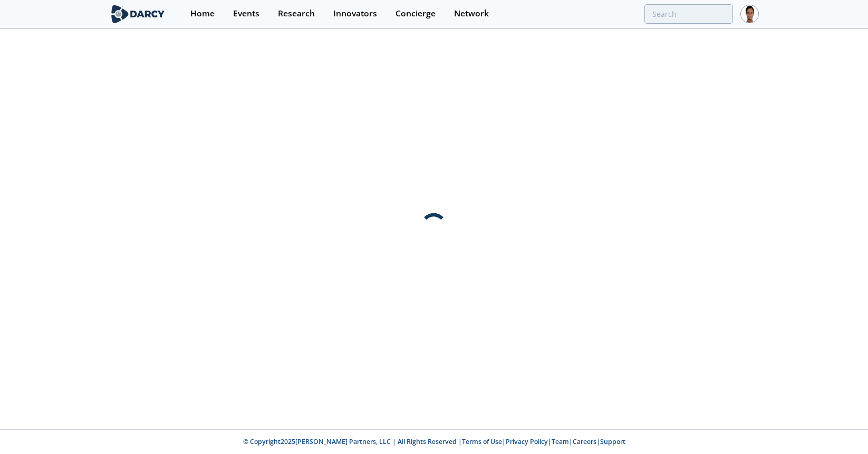 The width and height of the screenshot is (868, 454). What do you see at coordinates (560, 441) in the screenshot?
I see `a: Team` at bounding box center [560, 441].